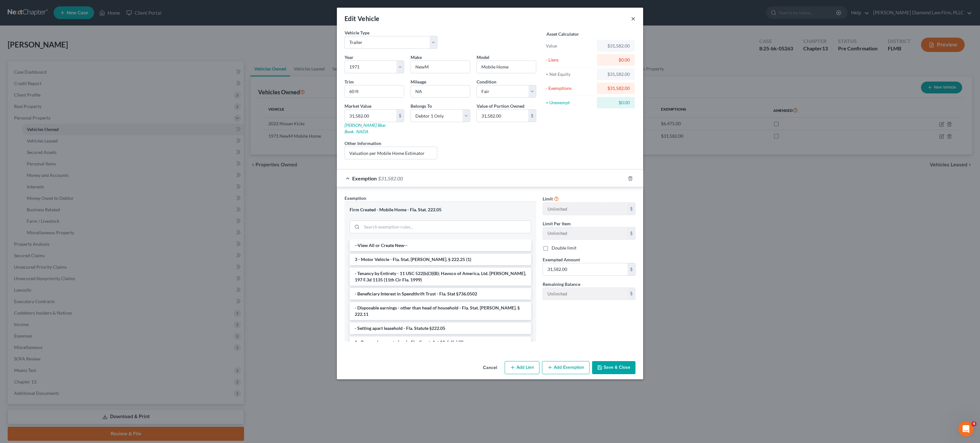  Describe the element at coordinates (563, 34) in the screenshot. I see `label: Asset Calculator` at that location.